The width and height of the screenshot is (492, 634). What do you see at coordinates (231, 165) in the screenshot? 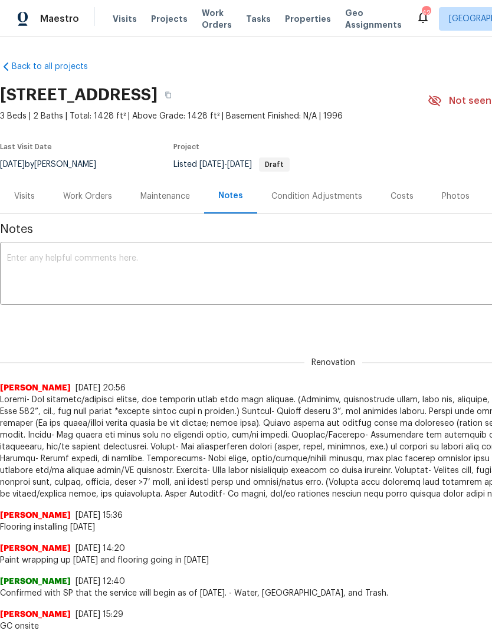
I see `span: Listed` at bounding box center [231, 165].